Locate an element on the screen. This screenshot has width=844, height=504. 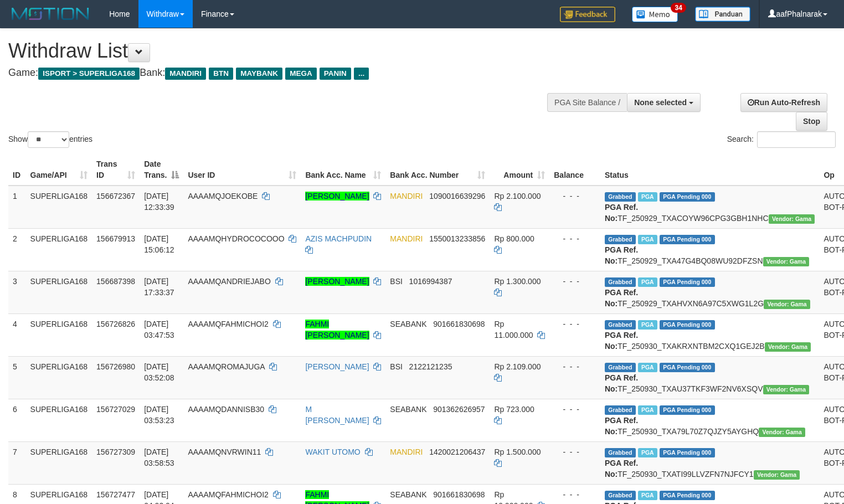
label: Search: is located at coordinates (781, 140).